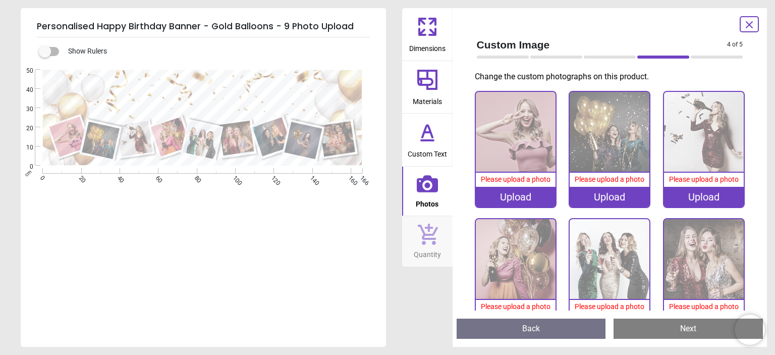  Describe the element at coordinates (234, 177) in the screenshot. I see `span: 100` at that location.